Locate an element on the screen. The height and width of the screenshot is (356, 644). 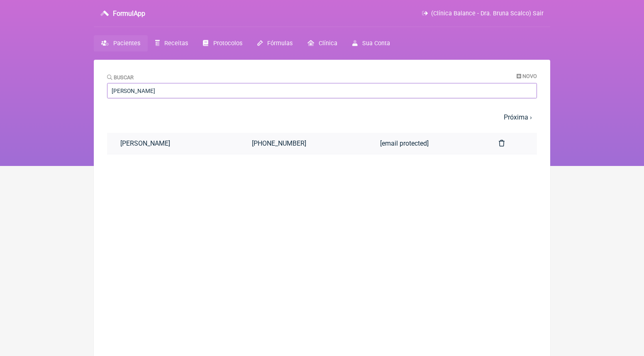
span: [email protected] is located at coordinates (404, 143).